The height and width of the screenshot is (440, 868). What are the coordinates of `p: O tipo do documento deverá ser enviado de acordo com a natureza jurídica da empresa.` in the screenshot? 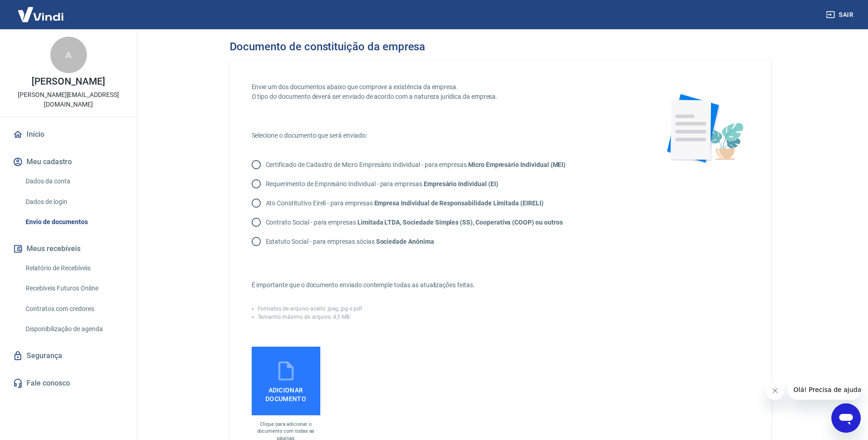 It's located at (444, 96).